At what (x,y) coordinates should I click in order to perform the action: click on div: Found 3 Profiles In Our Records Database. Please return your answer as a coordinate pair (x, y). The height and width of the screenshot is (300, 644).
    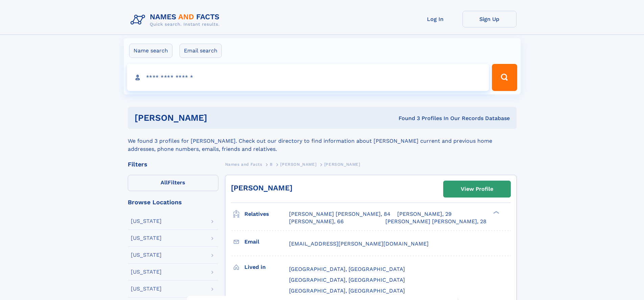
    Looking at the image, I should click on (406, 119).